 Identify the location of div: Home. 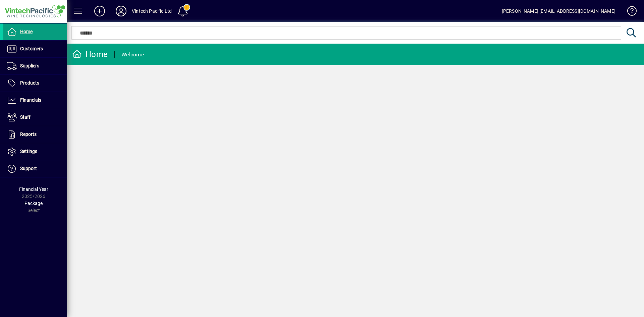
(90, 54).